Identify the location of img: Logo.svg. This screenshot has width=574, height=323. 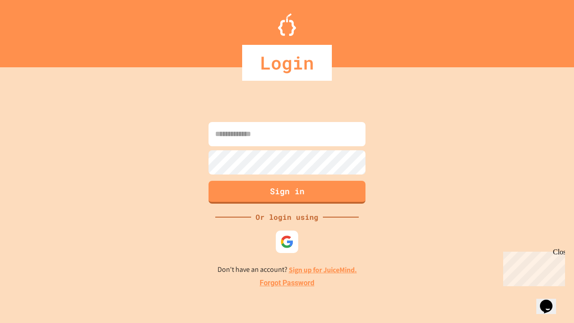
(287, 25).